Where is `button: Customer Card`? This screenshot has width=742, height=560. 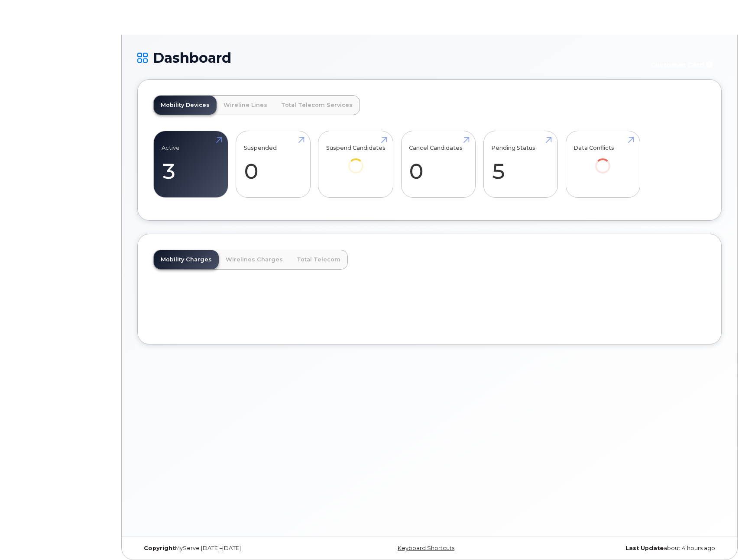 button: Customer Card is located at coordinates (683, 64).